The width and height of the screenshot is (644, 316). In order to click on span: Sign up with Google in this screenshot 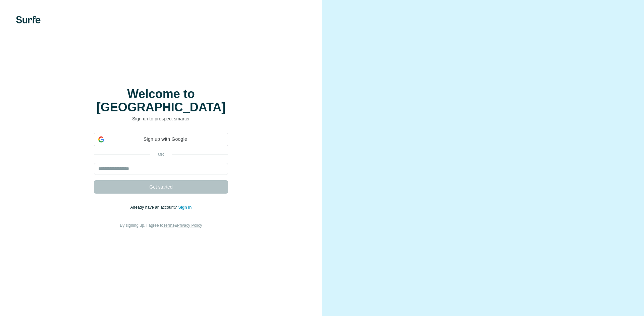, I will do `click(165, 139)`.